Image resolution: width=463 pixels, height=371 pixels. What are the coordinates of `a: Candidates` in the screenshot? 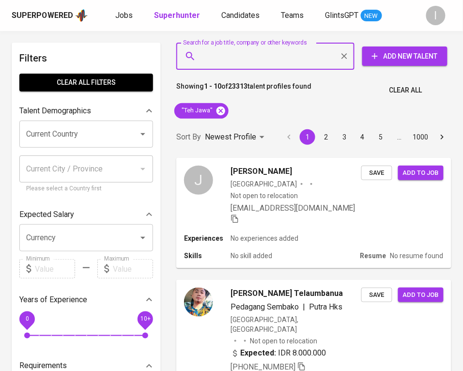 It's located at (241, 16).